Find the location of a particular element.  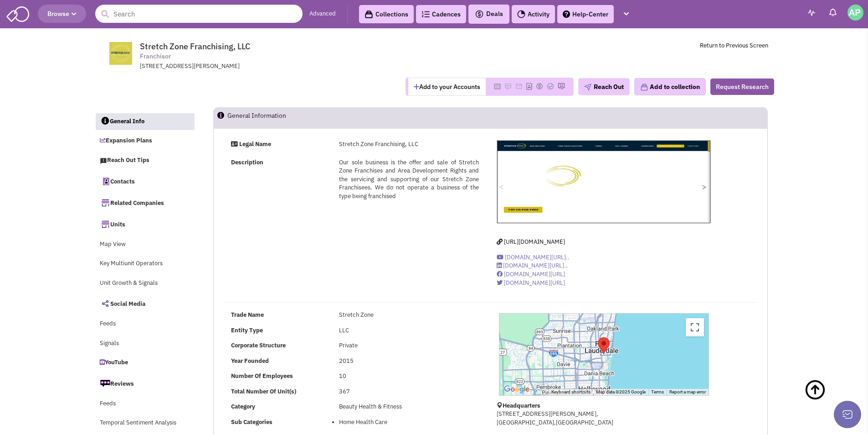

img: help.png is located at coordinates (566, 14).